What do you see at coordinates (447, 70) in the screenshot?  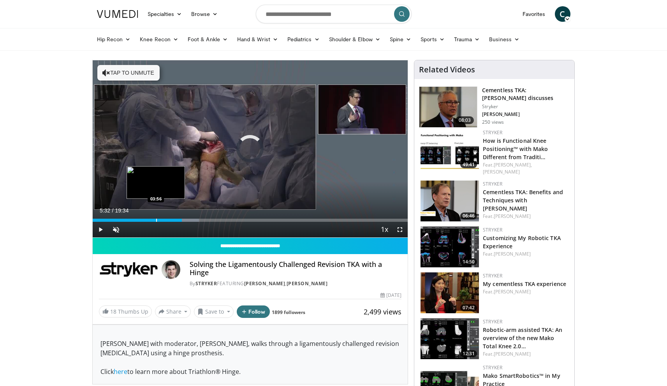 I see `h4: Related Videos` at bounding box center [447, 70].